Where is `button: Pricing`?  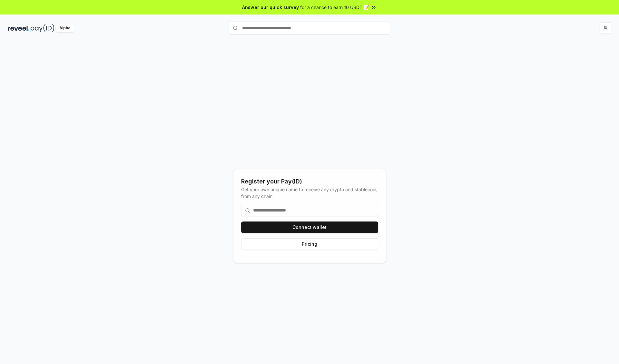 button: Pricing is located at coordinates (310, 244).